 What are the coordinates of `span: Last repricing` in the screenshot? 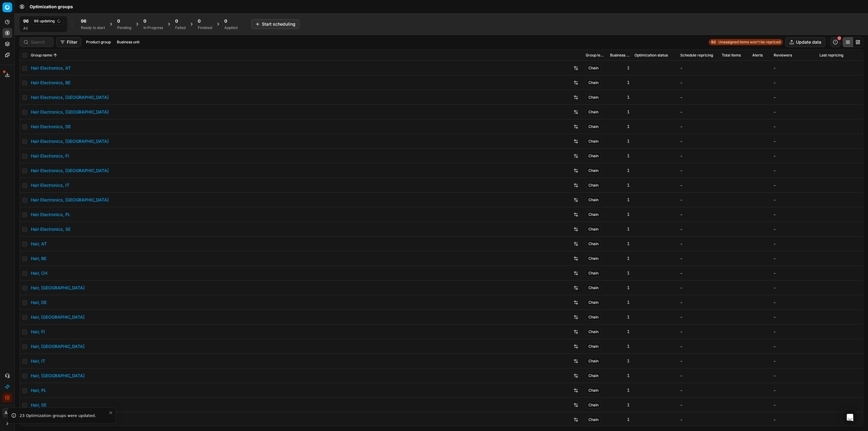 It's located at (832, 55).